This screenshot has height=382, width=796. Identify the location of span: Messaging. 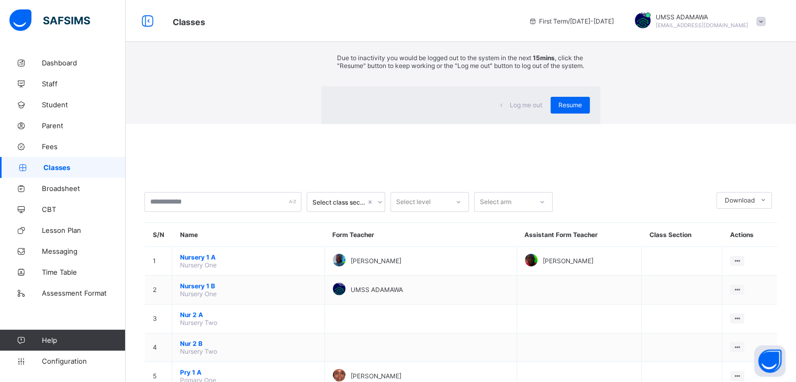
(84, 251).